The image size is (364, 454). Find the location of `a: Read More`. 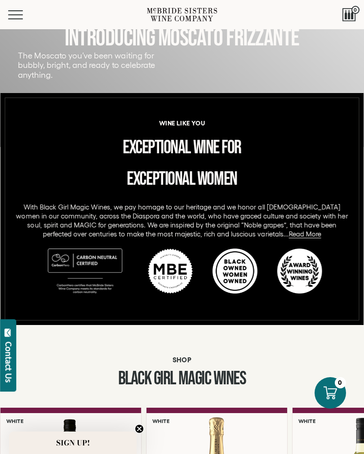

a: Read More is located at coordinates (305, 234).